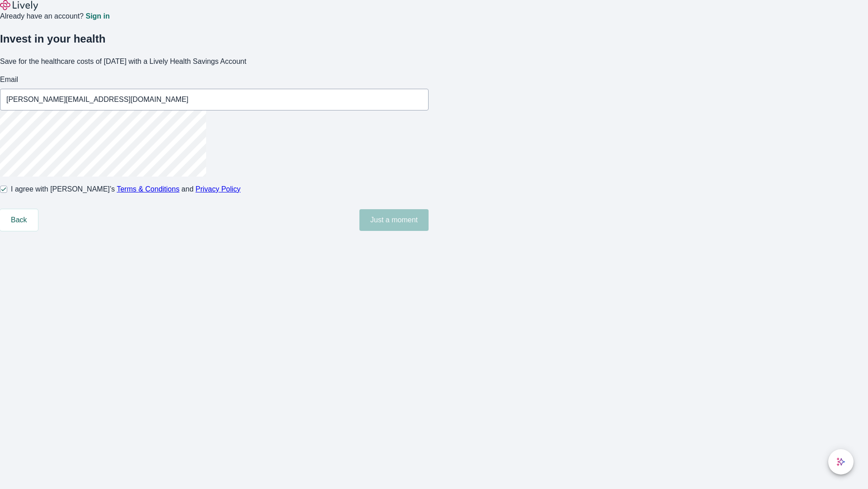  Describe the element at coordinates (97, 16) in the screenshot. I see `div: Sign in` at that location.